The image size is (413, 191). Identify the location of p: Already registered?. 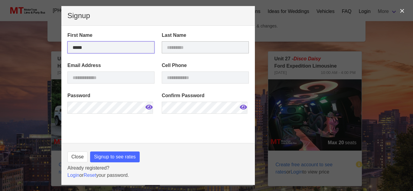
(158, 168).